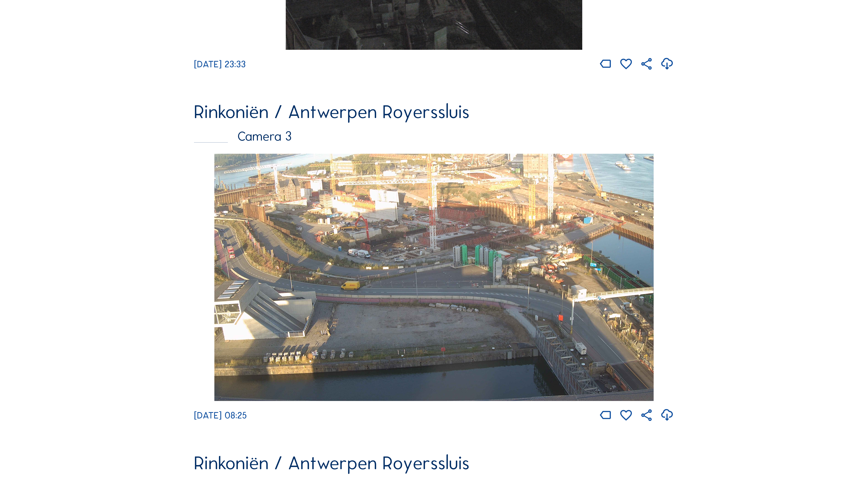 The image size is (868, 478). I want to click on div: Camera 3, so click(434, 136).